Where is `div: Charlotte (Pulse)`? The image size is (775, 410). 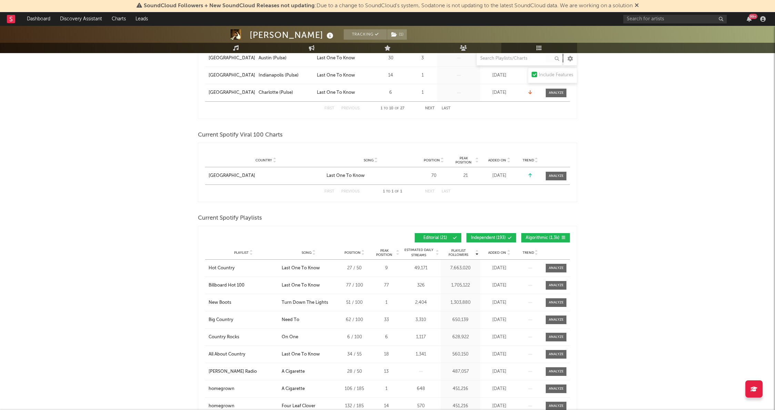
div: Charlotte (Pulse) is located at coordinates (276, 93).